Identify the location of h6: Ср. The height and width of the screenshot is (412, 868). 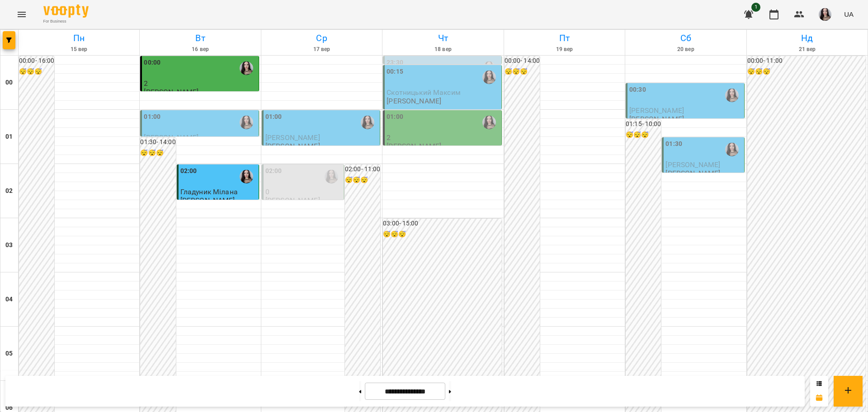
(321, 38).